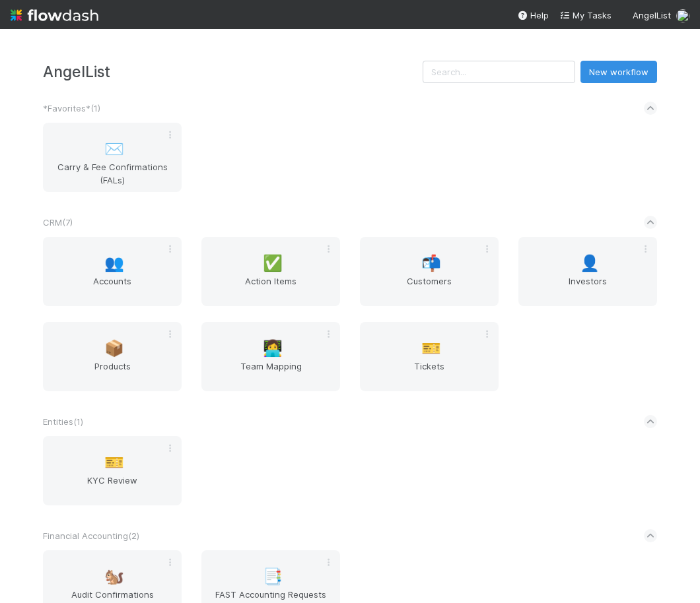 This screenshot has height=603, width=700. Describe the element at coordinates (112, 487) in the screenshot. I see `span: KYC Review` at that location.